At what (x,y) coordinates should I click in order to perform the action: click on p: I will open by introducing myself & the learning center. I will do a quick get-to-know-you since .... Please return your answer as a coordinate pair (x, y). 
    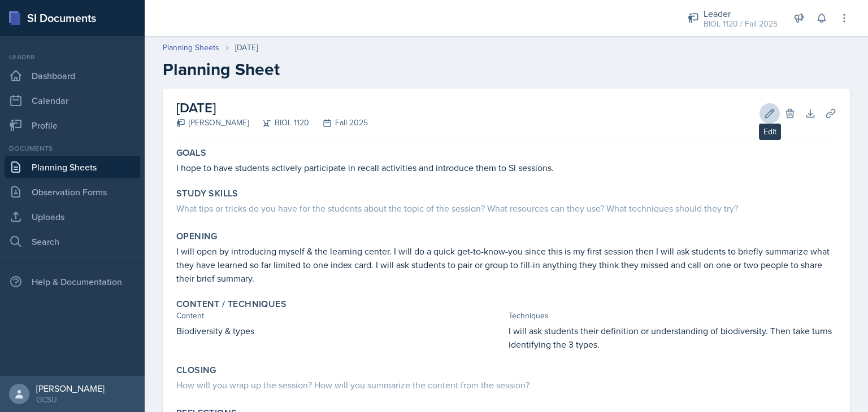
    Looking at the image, I should click on (506, 265).